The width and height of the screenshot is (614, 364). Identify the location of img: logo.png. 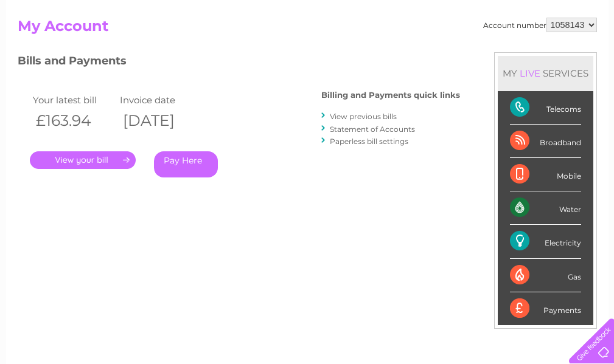
(53, 49).